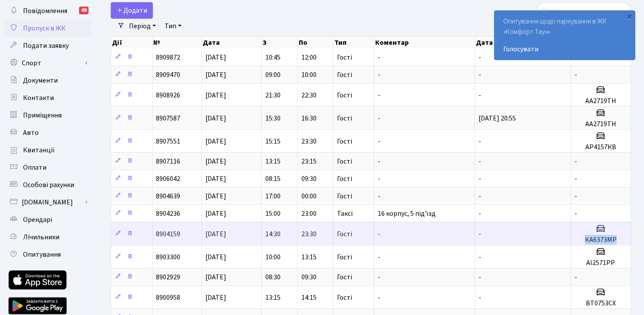 This screenshot has width=644, height=315. What do you see at coordinates (168, 213) in the screenshot?
I see `span: 8904236` at bounding box center [168, 213].